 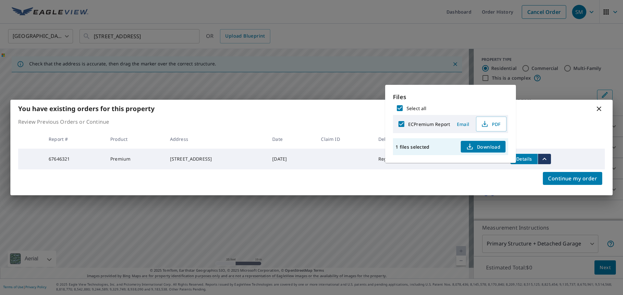 I want to click on button: filesDropdownBtn-67646321, so click(x=544, y=159).